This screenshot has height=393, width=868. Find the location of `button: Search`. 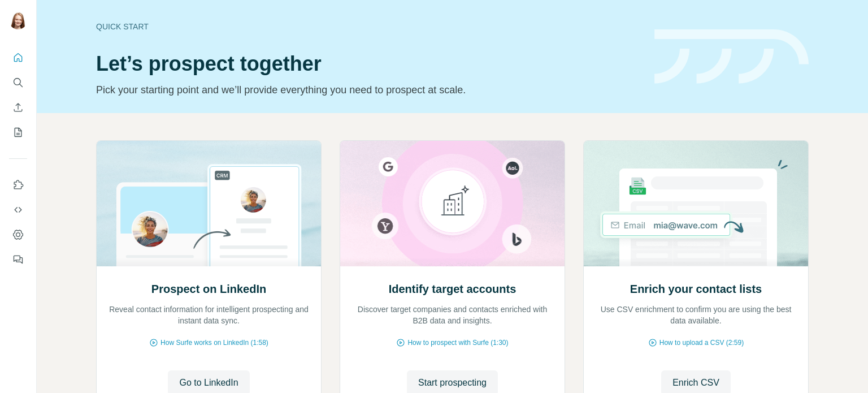

button: Search is located at coordinates (18, 82).